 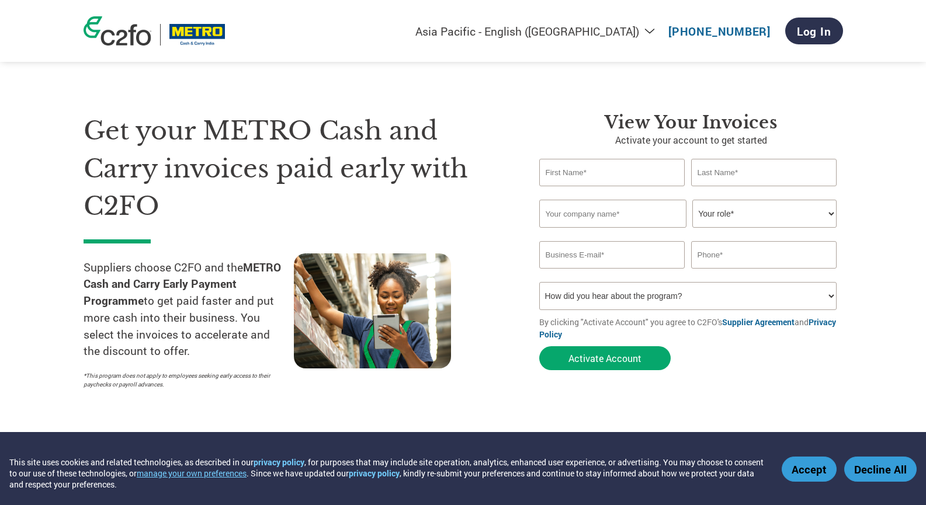 I want to click on p: By clicking "Activate Account" you agree to C2FO's and, so click(x=691, y=328).